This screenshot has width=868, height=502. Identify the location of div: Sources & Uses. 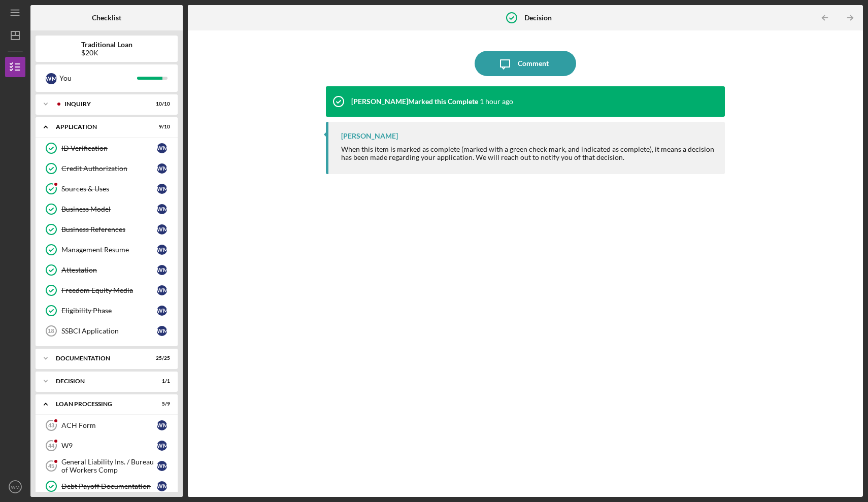
(109, 189).